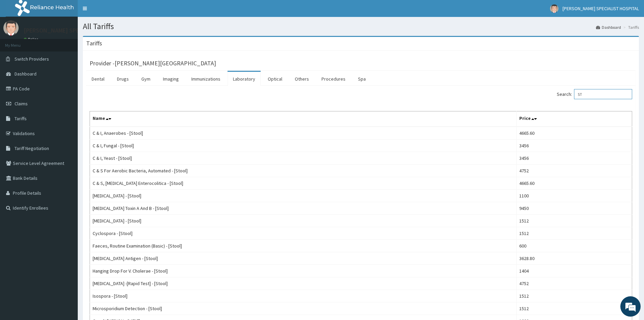 Image resolution: width=644 pixels, height=320 pixels. Describe the element at coordinates (123, 79) in the screenshot. I see `a: Drugs` at that location.